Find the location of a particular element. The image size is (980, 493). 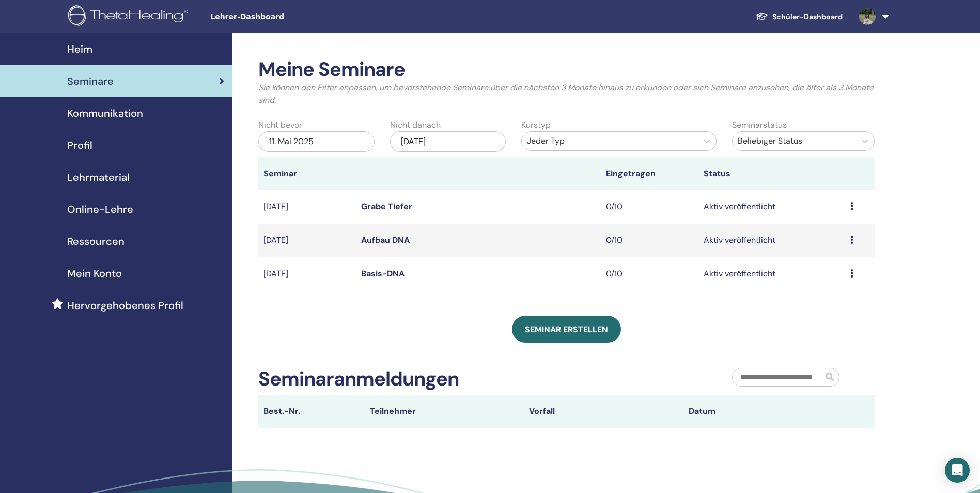

img: logo.png is located at coordinates (130, 16).